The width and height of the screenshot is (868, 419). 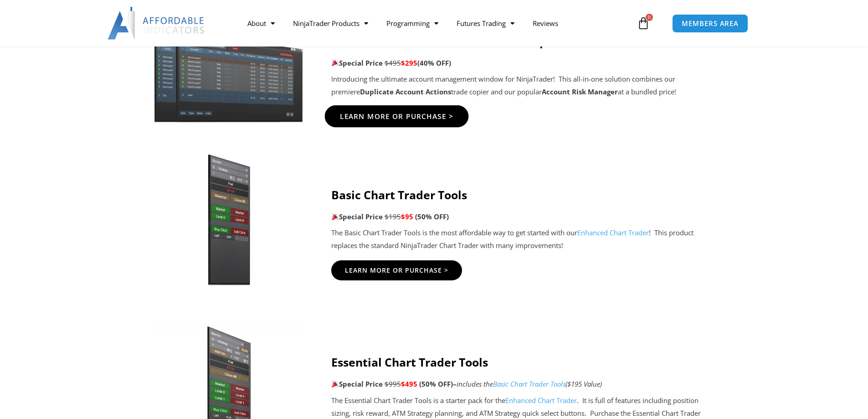 I want to click on a: Reviews, so click(x=546, y=23).